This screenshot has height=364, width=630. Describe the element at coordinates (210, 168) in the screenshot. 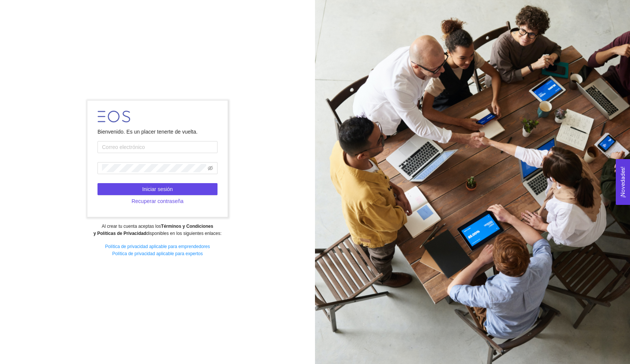

I see `span: eye-invisible` at that location.